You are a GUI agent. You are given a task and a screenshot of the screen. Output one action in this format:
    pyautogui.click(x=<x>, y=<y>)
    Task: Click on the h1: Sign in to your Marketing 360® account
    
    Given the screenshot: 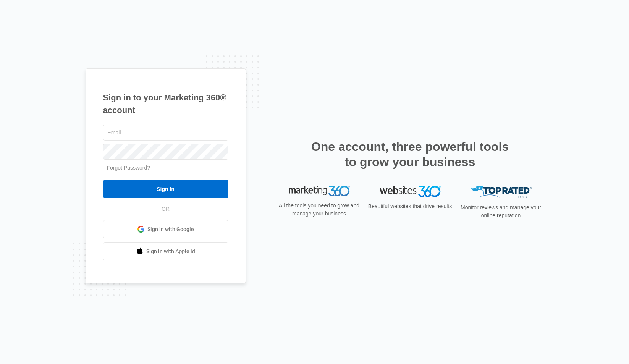 What is the action you would take?
    pyautogui.click(x=166, y=104)
    